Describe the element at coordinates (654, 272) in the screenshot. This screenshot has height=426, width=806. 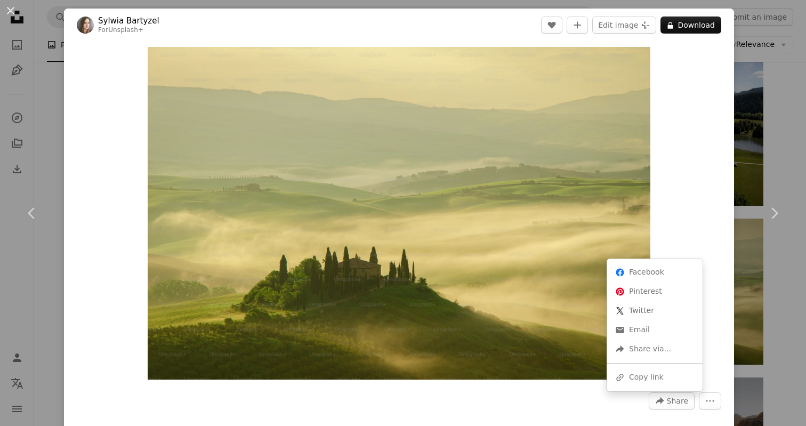
I see `a: Share on Facebook` at that location.